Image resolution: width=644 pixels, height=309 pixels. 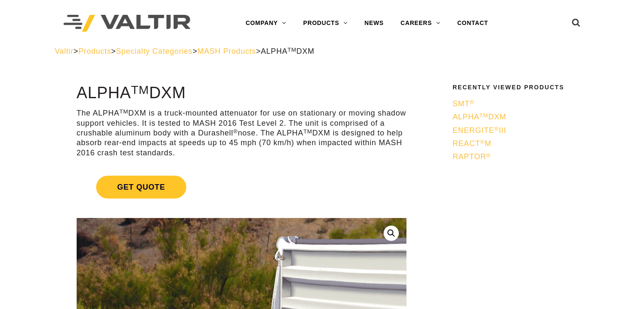 What do you see at coordinates (227, 51) in the screenshot?
I see `span: MASH Products` at bounding box center [227, 51].